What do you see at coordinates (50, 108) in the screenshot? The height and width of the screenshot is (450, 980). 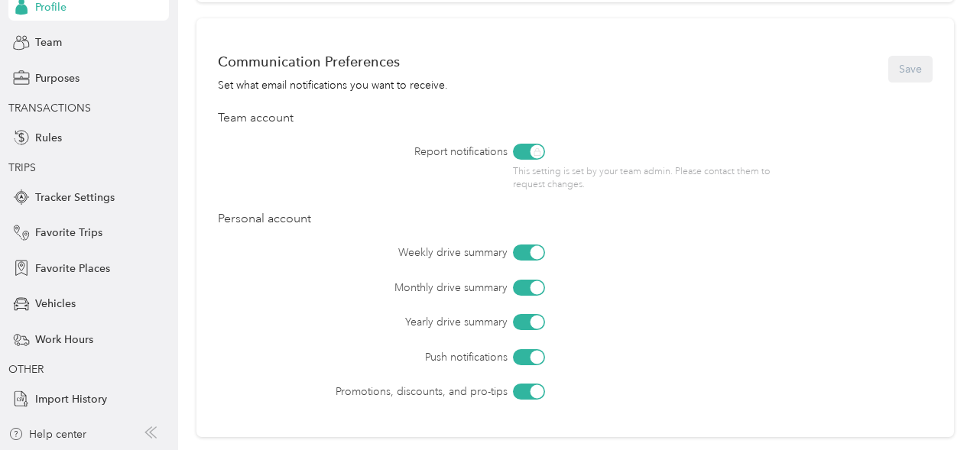 I see `span: TRANSACTIONS` at bounding box center [50, 108].